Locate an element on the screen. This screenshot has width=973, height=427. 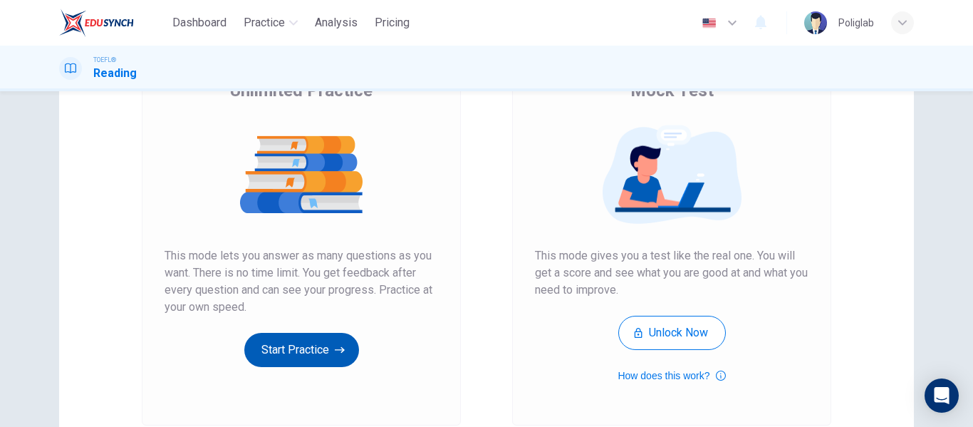
button: Unlock Now is located at coordinates (672, 333).